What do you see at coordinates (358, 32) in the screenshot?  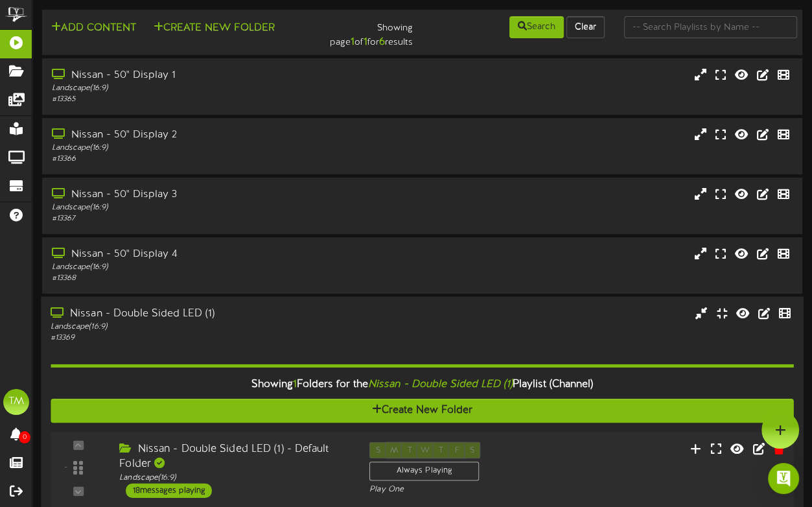 I see `div: Showing page of for results` at bounding box center [358, 32].